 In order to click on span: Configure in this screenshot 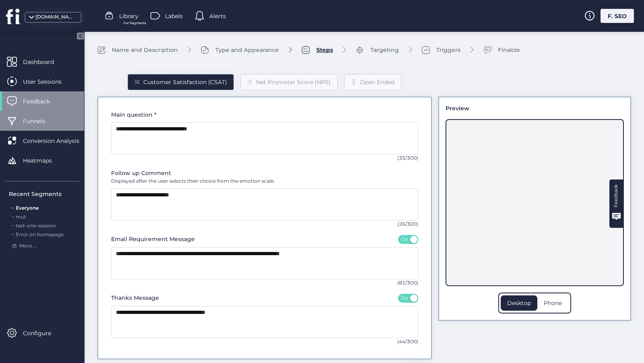, I will do `click(43, 333)`.